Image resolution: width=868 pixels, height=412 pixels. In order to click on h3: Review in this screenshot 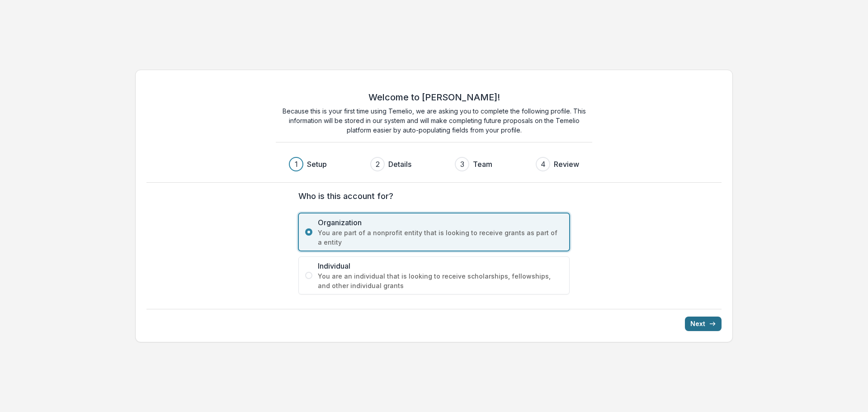, I will do `click(566, 164)`.